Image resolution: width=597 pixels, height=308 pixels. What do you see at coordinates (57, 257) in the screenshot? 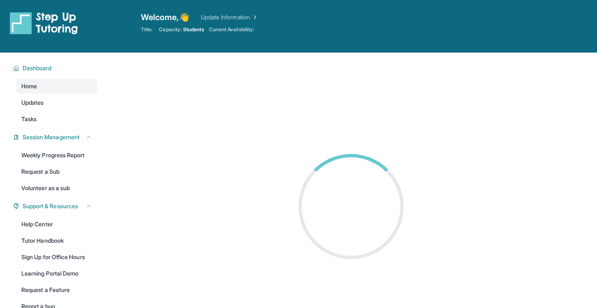
I see `a: Sign Up for Office Hours` at bounding box center [57, 257].